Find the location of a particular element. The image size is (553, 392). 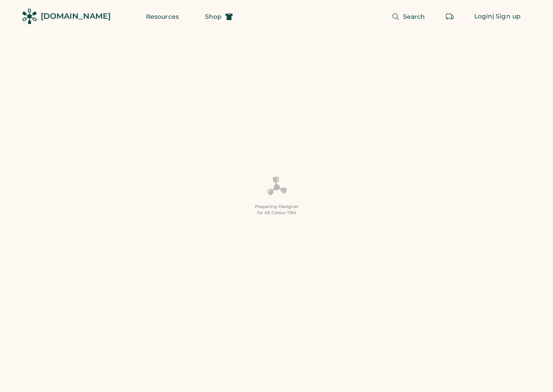

img: Platens-Black-Loader-Spin-rich%20black.webp is located at coordinates (277, 187).